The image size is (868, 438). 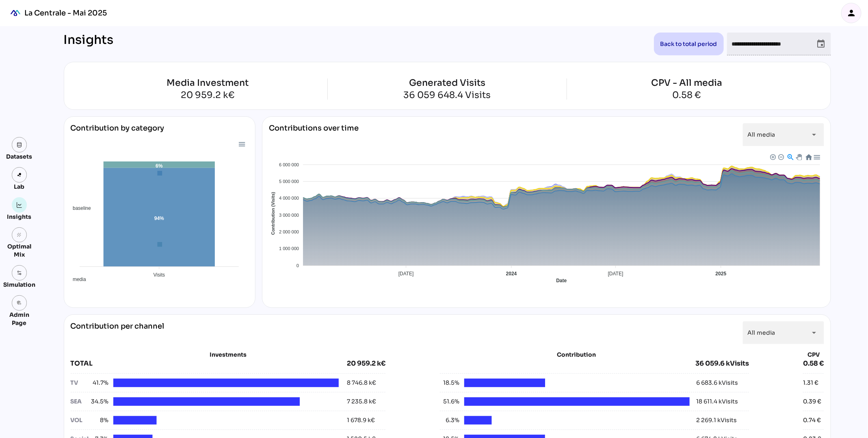 What do you see at coordinates (76, 279) in the screenshot?
I see `span: media` at bounding box center [76, 279].